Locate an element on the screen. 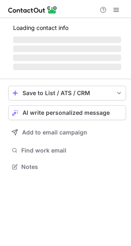  button: Find work email is located at coordinates (67, 150).